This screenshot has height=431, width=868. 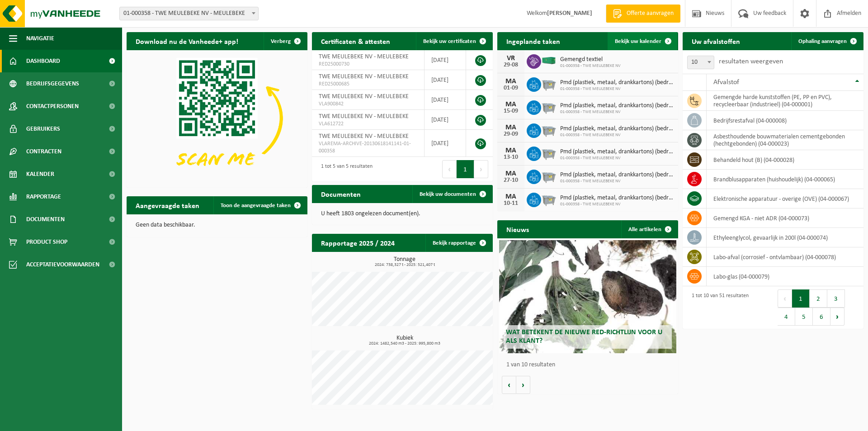 I want to click on h2: Rapportage 2025 / 2024, so click(x=358, y=242).